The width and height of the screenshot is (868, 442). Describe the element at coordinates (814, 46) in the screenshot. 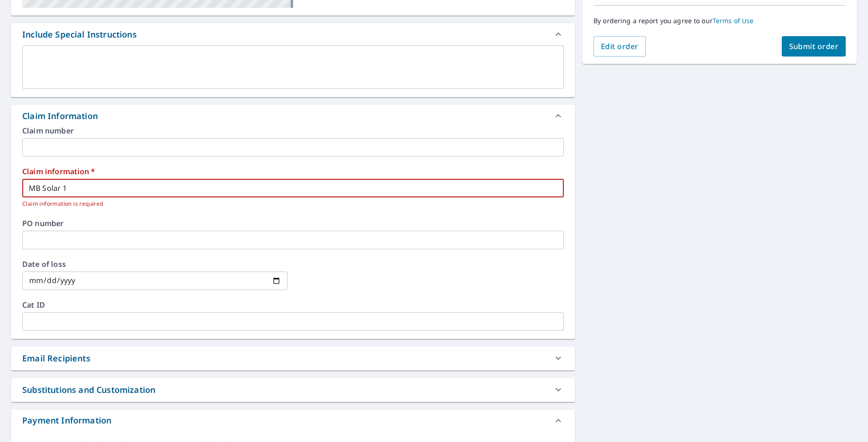

I see `span: Submit order` at that location.